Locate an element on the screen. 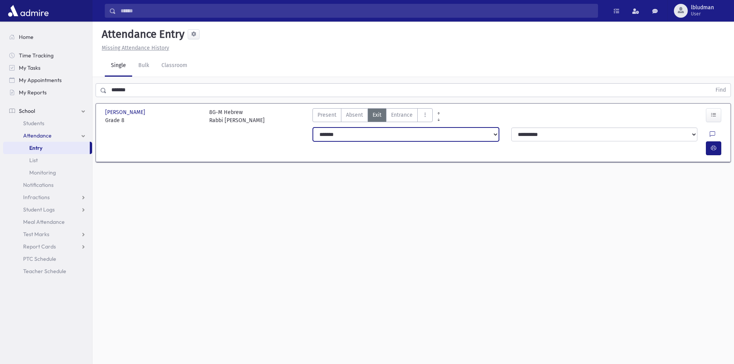 This screenshot has height=364, width=734. a: Teacher Schedule is located at coordinates (47, 271).